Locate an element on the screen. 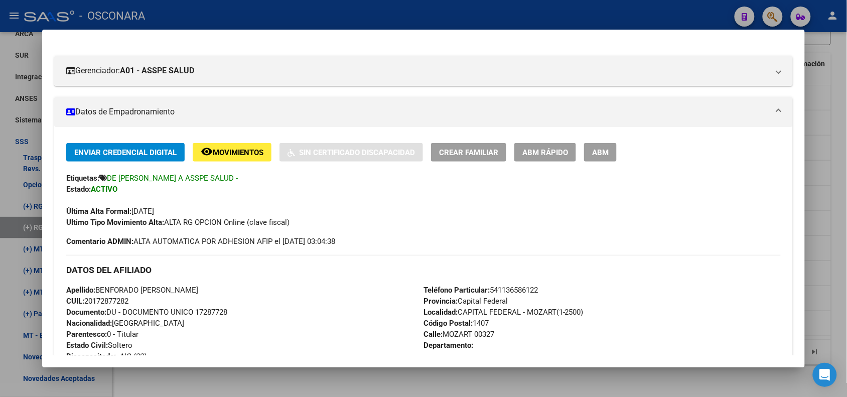 Image resolution: width=847 pixels, height=397 pixels. span: ALTA RG OPCION Online (clave fiscal) is located at coordinates (178, 222).